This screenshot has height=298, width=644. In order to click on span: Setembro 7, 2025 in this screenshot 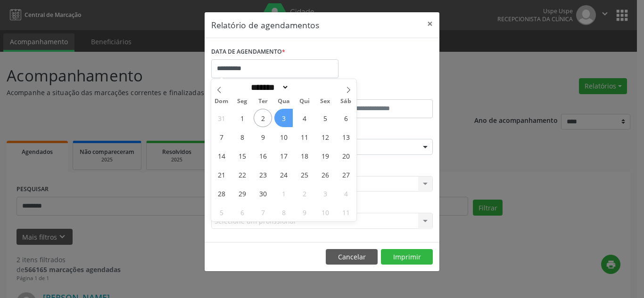, I will do `click(221, 136)`.